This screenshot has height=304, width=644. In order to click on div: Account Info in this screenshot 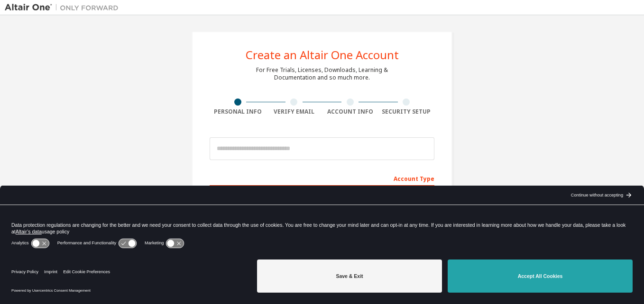, I will do `click(350, 112)`.